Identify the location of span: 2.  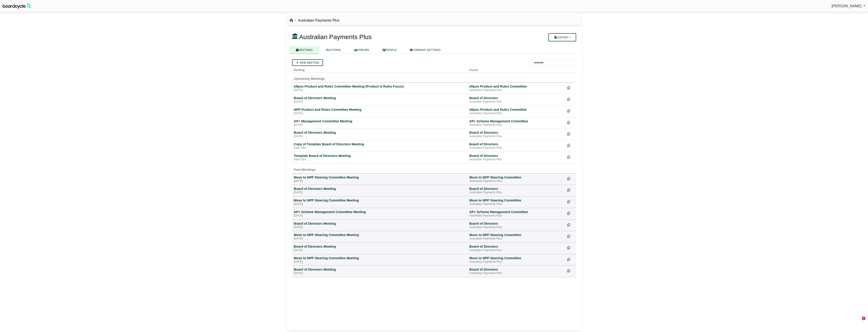
(863, 318).